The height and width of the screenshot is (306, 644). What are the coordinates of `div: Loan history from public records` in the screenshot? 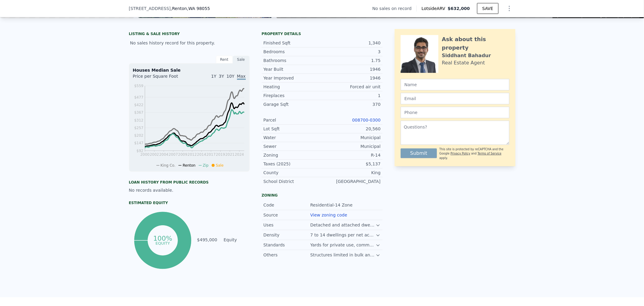 It's located at (189, 182).